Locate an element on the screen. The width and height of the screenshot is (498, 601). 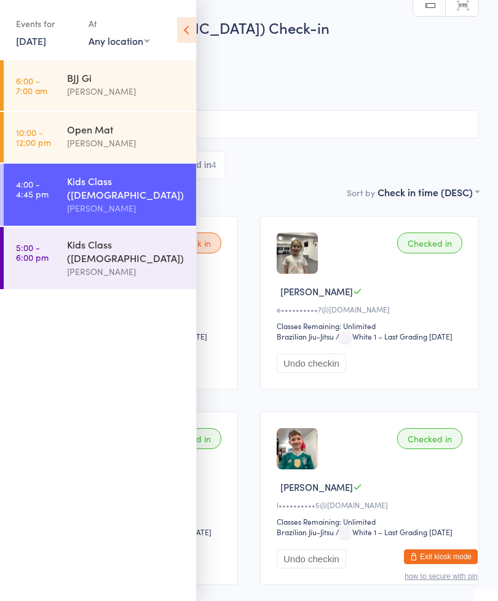
label: Sort by is located at coordinates (361, 192).